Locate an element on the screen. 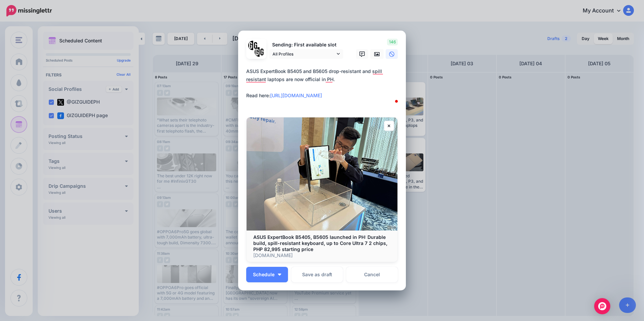  span: 146 is located at coordinates (393, 42).